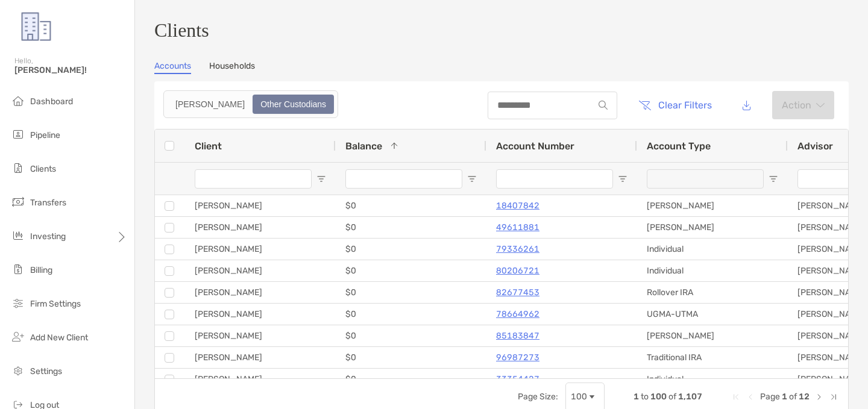 This screenshot has height=409, width=868. Describe the element at coordinates (712, 314) in the screenshot. I see `div: UGMA-UTMA` at that location.